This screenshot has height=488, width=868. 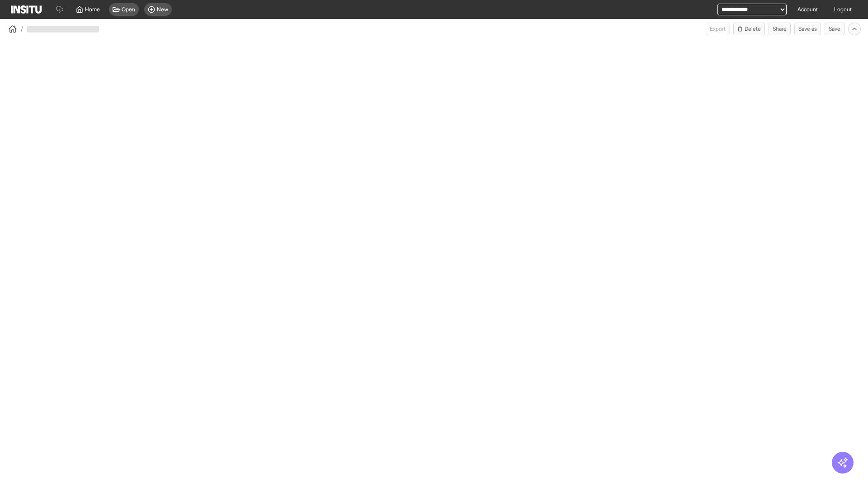 I want to click on button: Save as, so click(x=807, y=29).